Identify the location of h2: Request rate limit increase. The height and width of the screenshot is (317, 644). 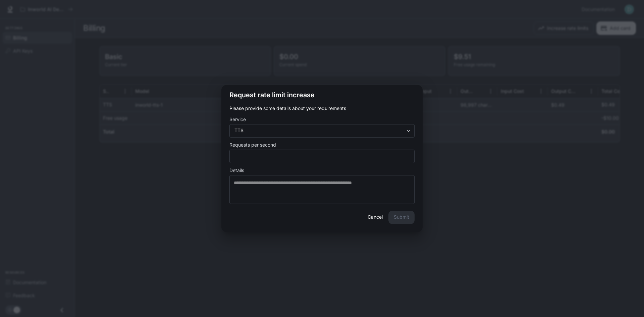
(322, 95).